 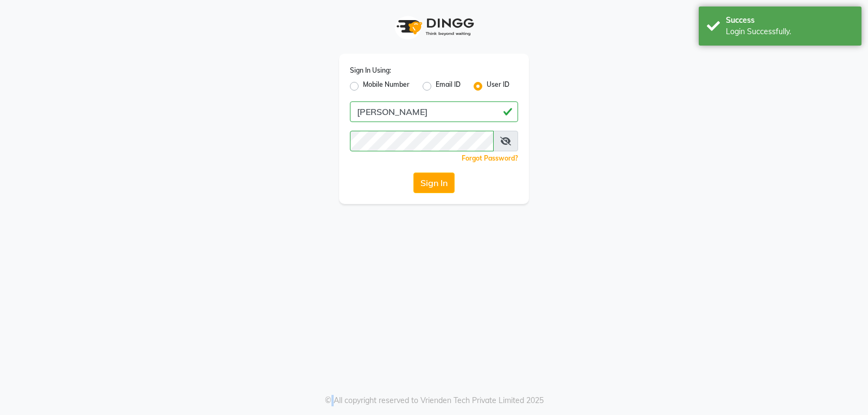 I want to click on label: Email ID, so click(x=448, y=86).